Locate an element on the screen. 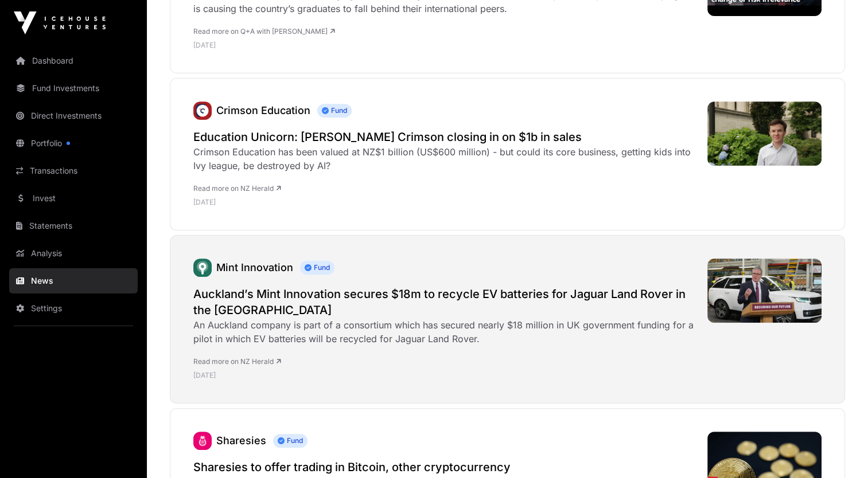 The width and height of the screenshot is (868, 478). img: Icehouse Ventures Logo is located at coordinates (59, 23).